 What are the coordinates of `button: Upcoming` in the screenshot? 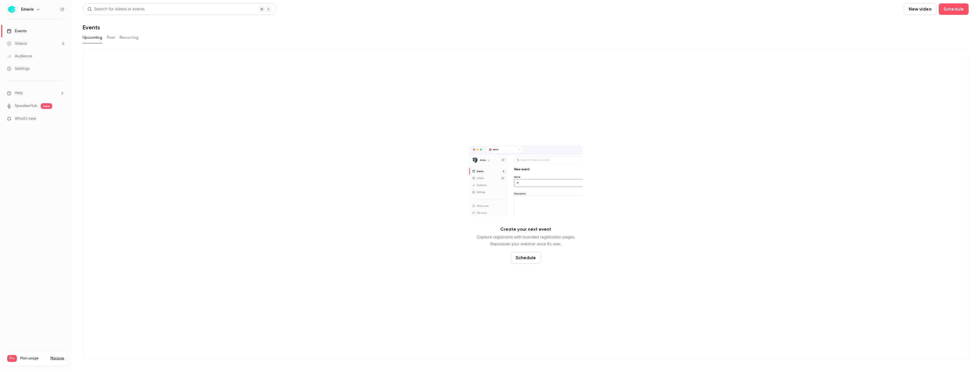 It's located at (93, 38).